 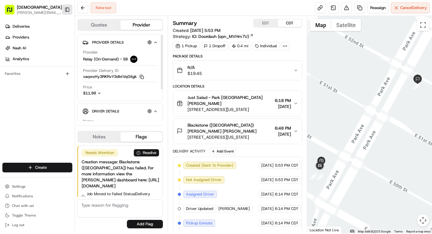 What do you see at coordinates (423, 220) in the screenshot?
I see `button: Map camera controls` at bounding box center [423, 220].